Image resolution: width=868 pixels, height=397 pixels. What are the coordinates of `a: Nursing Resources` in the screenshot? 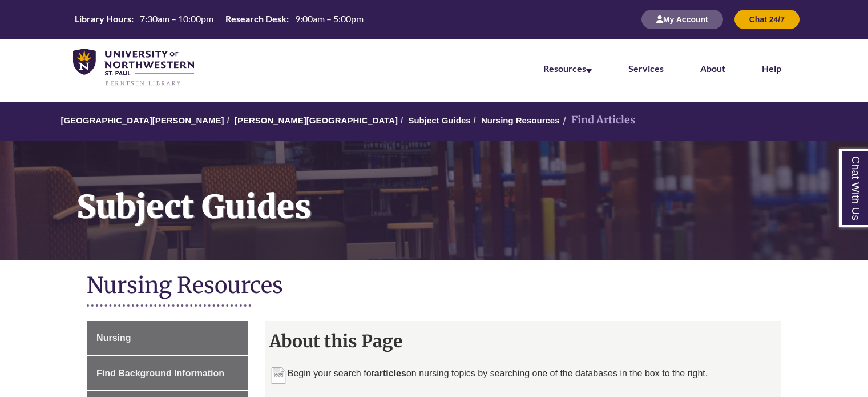 It's located at (520, 120).